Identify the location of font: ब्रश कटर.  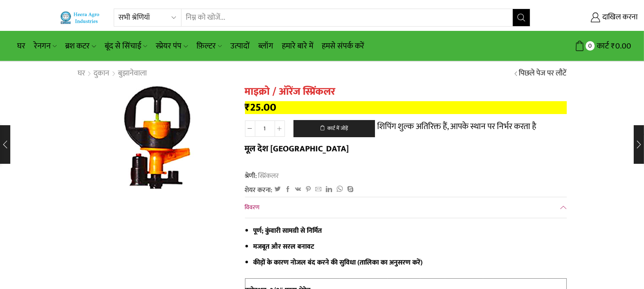
(77, 46).